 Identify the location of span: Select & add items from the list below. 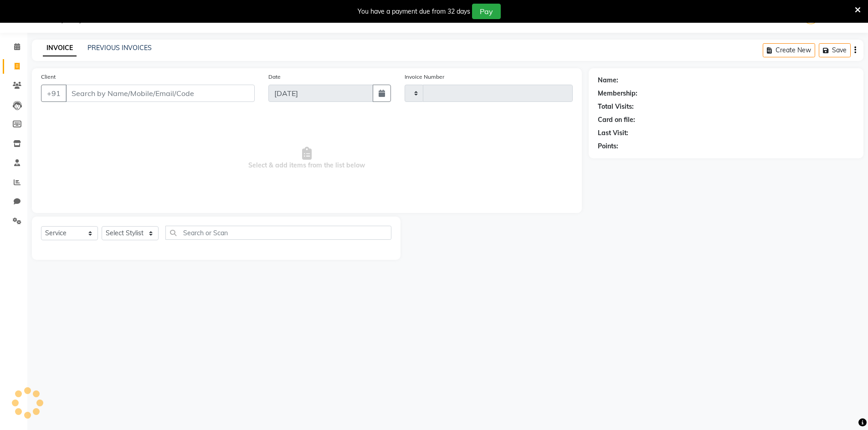
(307, 159).